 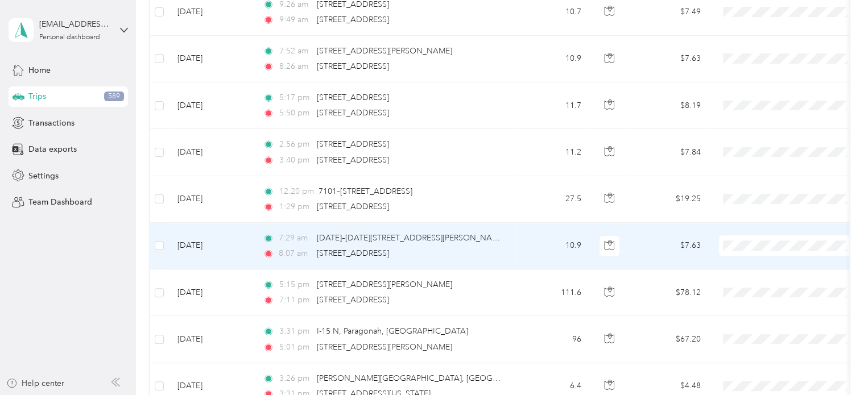 What do you see at coordinates (39, 70) in the screenshot?
I see `span: Home` at bounding box center [39, 70].